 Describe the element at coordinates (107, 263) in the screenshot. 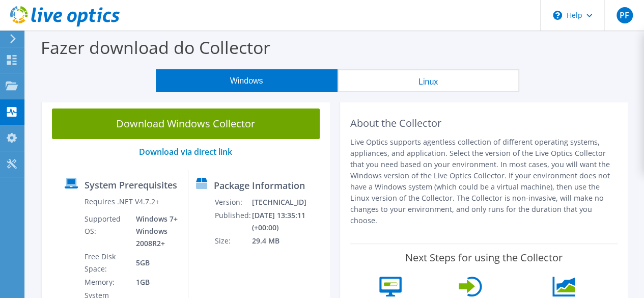

I see `td: Free Disk Space:` at that location.